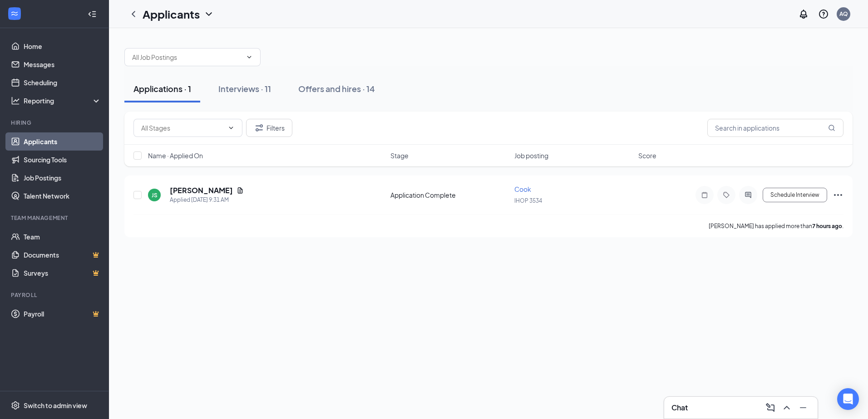 This screenshot has height=419, width=868. What do you see at coordinates (62, 46) in the screenshot?
I see `a: Home` at bounding box center [62, 46].